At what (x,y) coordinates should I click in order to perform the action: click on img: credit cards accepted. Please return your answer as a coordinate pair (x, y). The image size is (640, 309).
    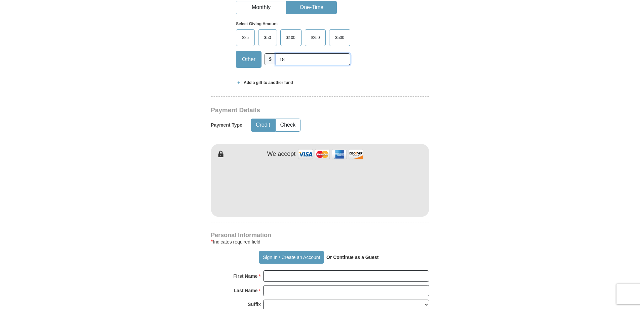
    Looking at the image, I should click on (331, 154).